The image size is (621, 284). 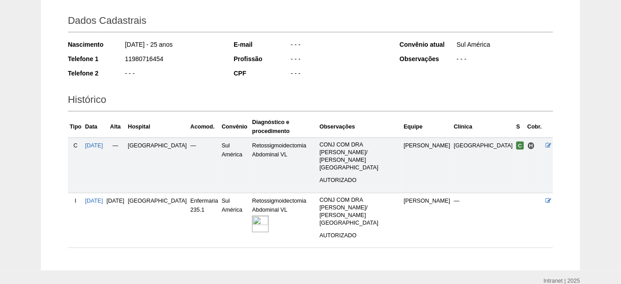 What do you see at coordinates (360, 127) in the screenshot?
I see `th: Observações` at bounding box center [360, 127].